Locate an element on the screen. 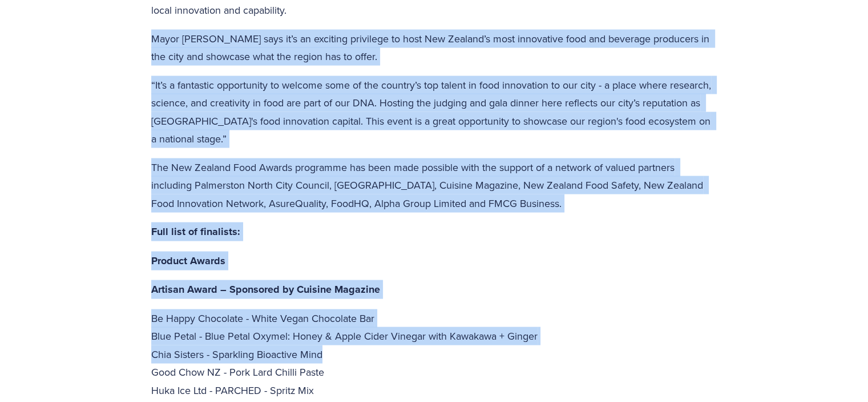 The width and height of the screenshot is (868, 402). p: “It’s a fantastic opportunity to welcome some of the country’s top talent in food innovation to o... is located at coordinates (434, 112).